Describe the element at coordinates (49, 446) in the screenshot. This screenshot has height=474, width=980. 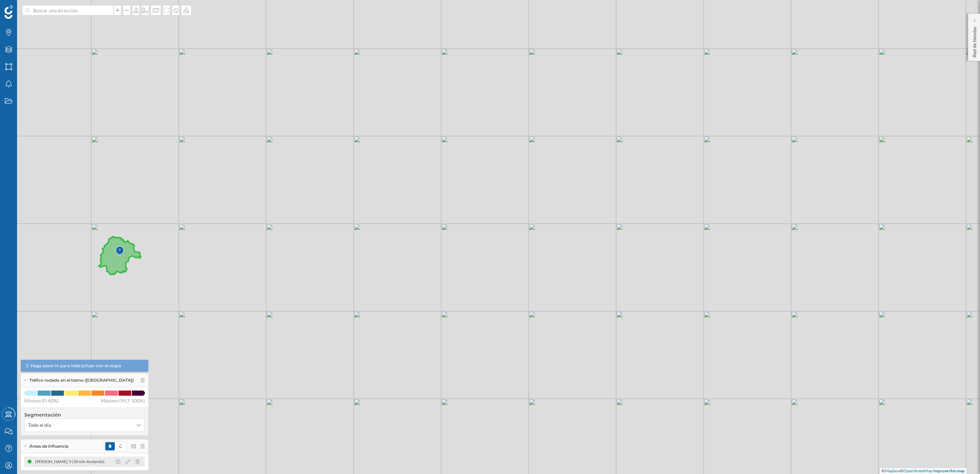
I see `span: Áreas de influencia` at that location.